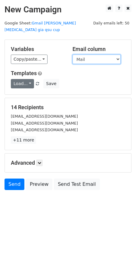 The image size is (136, 260). What do you see at coordinates (39, 184) in the screenshot?
I see `a: Preview` at bounding box center [39, 184].